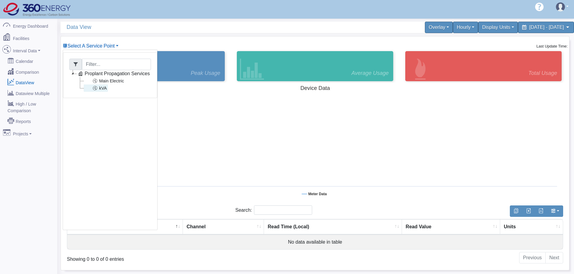 The image size is (574, 274). What do you see at coordinates (555, 211) in the screenshot?
I see `button: Show/Hide Columns` at bounding box center [555, 211].